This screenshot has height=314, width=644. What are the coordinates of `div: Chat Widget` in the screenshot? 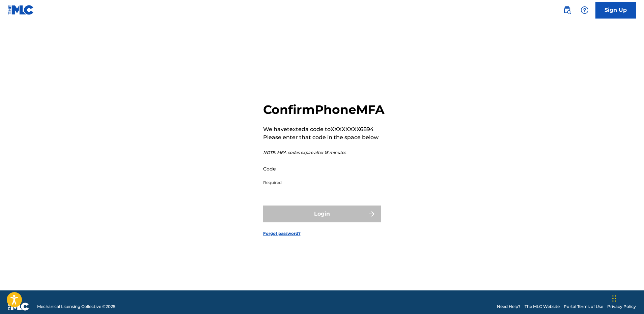 It's located at (627, 298).